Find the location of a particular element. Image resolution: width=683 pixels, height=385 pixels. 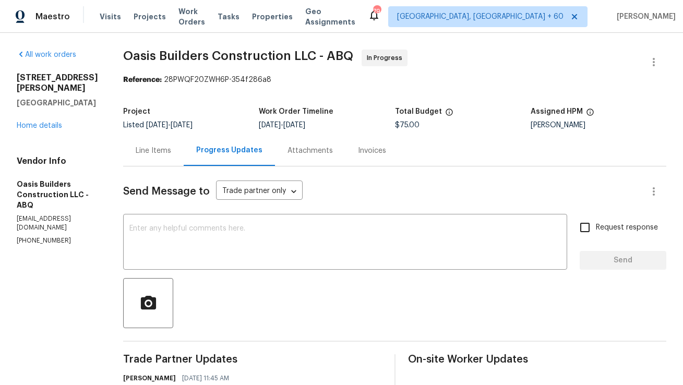

h5: Oasis Builders Construction LLC - ABQ is located at coordinates (57, 195).